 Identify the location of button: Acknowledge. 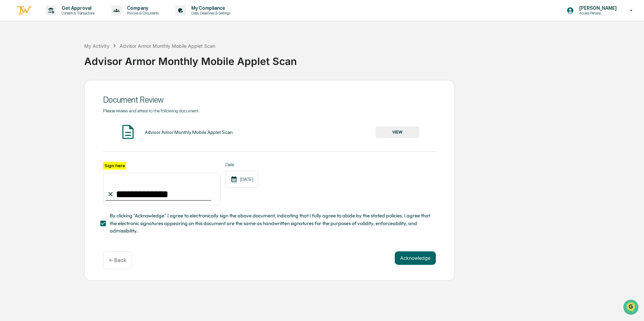
(415, 258).